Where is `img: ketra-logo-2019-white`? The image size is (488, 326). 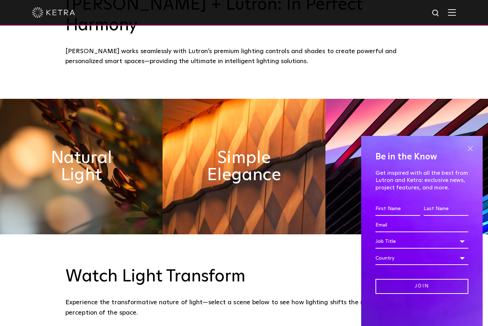 img: ketra-logo-2019-white is located at coordinates (54, 12).